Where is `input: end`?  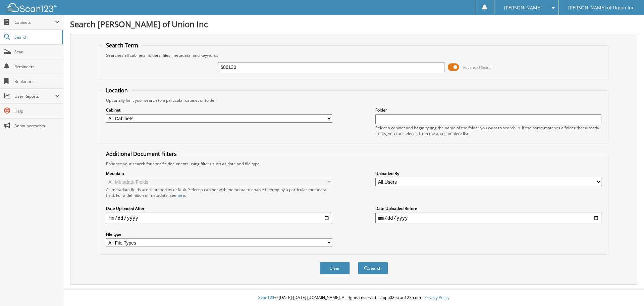
input: end is located at coordinates (488, 218).